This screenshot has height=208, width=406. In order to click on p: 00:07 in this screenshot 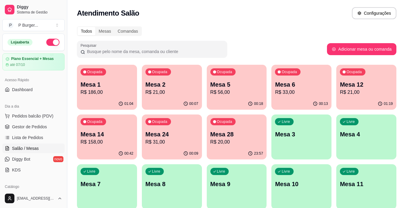, I will do `click(194, 104)`.